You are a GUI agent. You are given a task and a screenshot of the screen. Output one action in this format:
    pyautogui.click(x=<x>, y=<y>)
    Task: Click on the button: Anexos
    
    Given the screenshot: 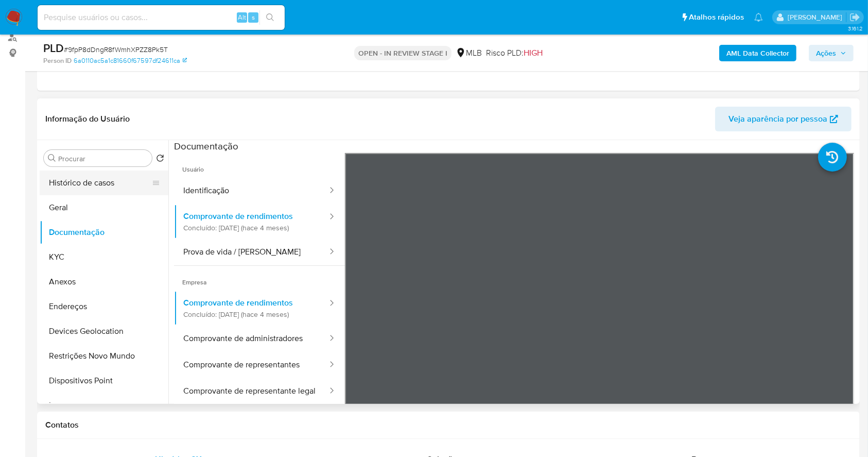 What is the action you would take?
    pyautogui.click(x=104, y=281)
    